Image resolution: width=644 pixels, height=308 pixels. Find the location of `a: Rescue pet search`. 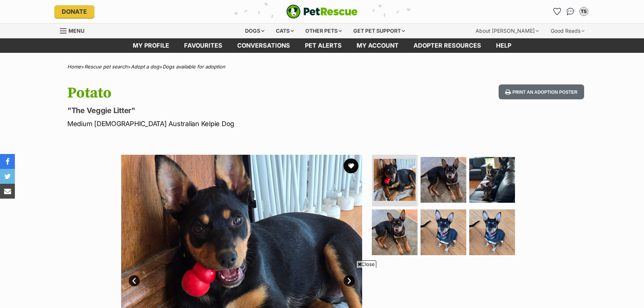

a: Rescue pet search is located at coordinates (106, 67).